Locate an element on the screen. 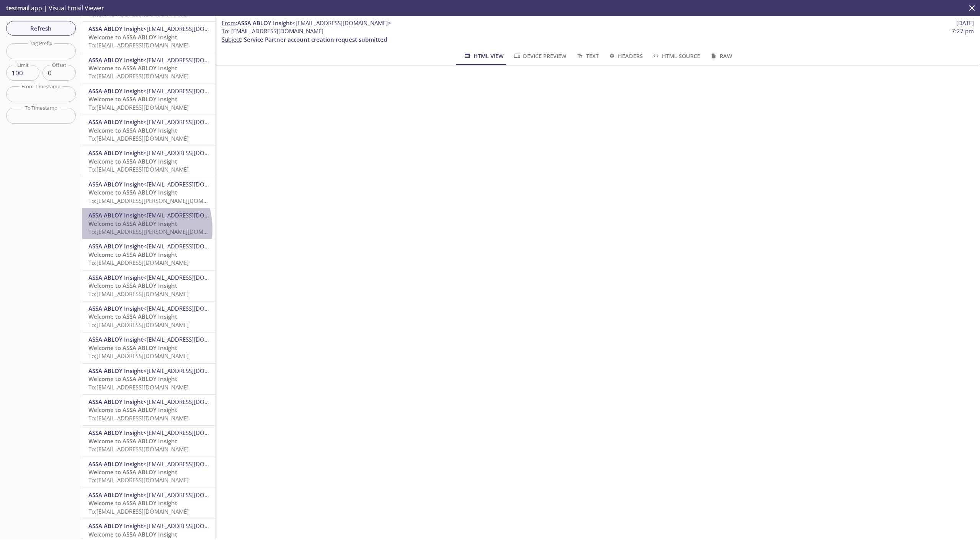  span: Raw is located at coordinates (720, 56).